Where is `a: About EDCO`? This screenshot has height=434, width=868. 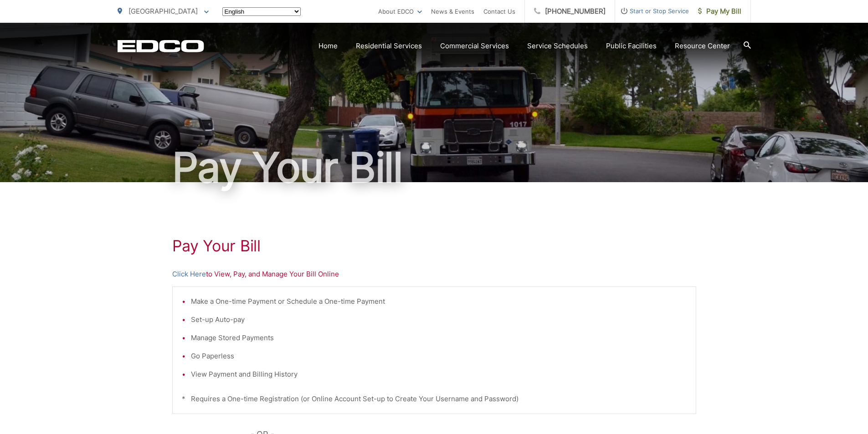
a: About EDCO is located at coordinates (400, 11).